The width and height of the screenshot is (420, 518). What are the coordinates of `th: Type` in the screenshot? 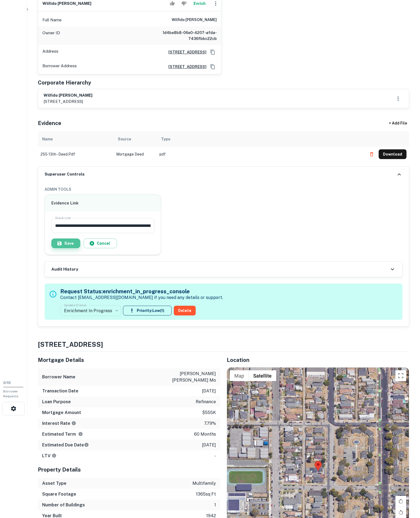 It's located at (260, 139).